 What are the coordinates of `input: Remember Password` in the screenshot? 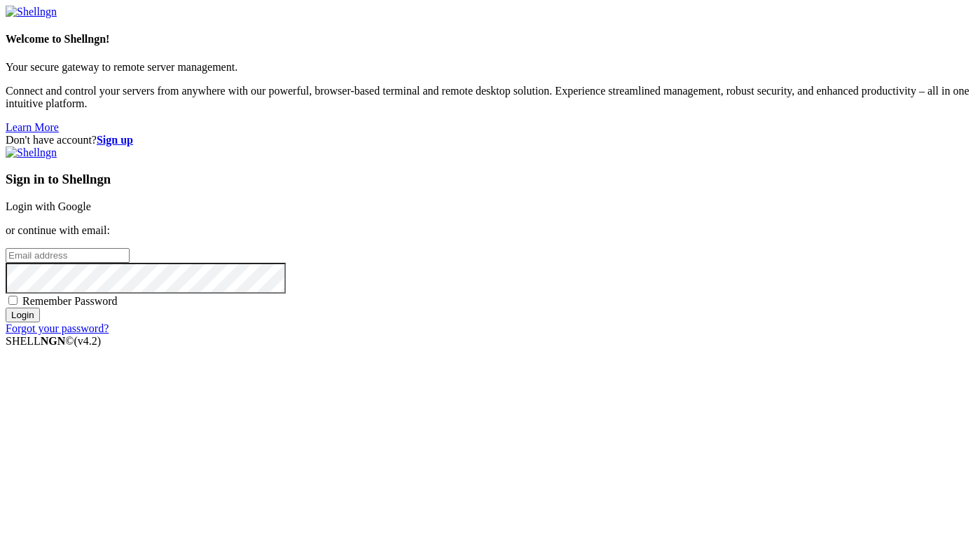 It's located at (13, 300).